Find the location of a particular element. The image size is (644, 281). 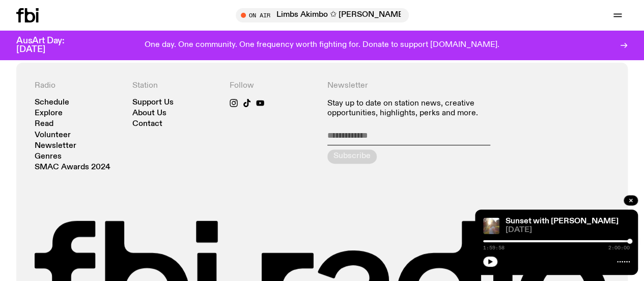

a: About Us is located at coordinates (149, 113).